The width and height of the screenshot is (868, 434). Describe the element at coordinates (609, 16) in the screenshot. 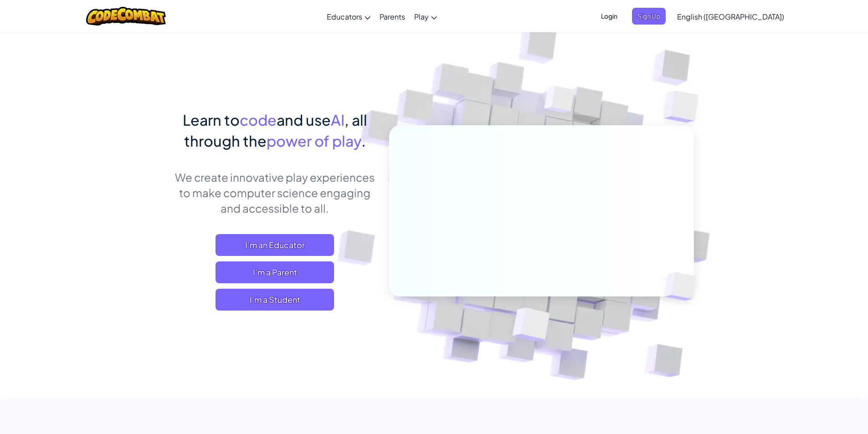

I see `span: Login` at that location.